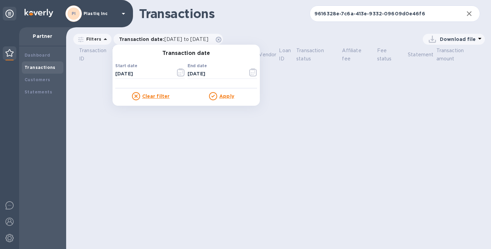 The width and height of the screenshot is (491, 249). What do you see at coordinates (286, 55) in the screenshot?
I see `span: Loan ID` at bounding box center [286, 55].